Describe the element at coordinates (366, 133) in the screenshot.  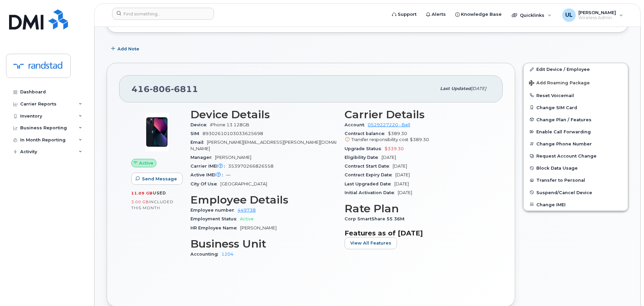
I see `span: Contract balance` at that location.